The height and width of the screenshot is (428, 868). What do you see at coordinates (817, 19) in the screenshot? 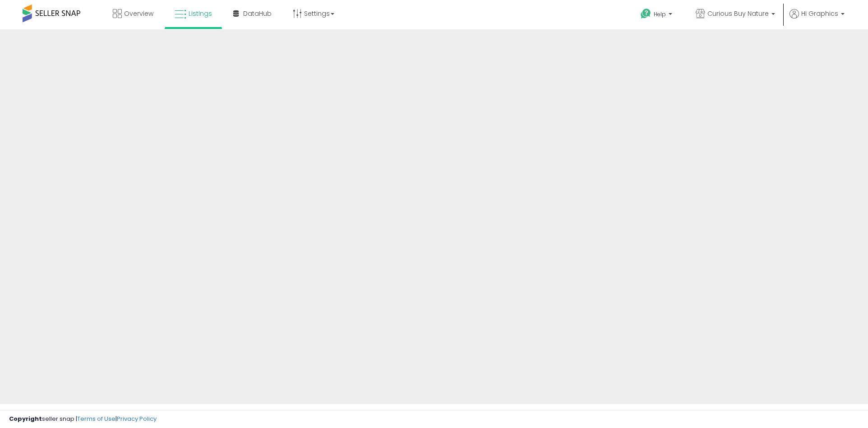
I see `a: Hi Graphics` at bounding box center [817, 19].